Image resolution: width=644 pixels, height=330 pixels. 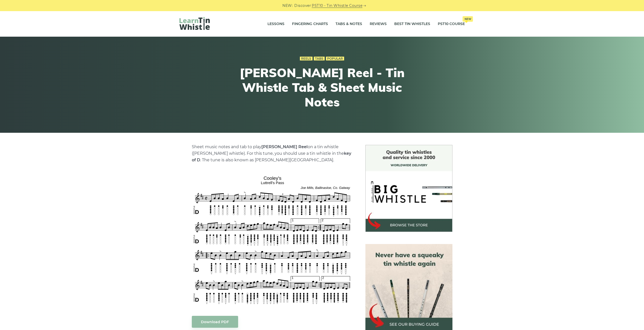 I want to click on a: PST10 CourseNew, so click(x=451, y=24).